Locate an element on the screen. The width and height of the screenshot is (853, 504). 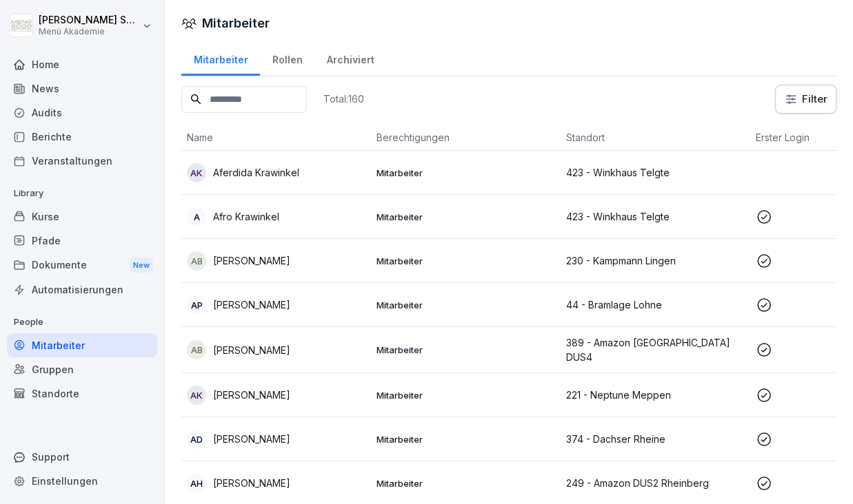
div: Standorte is located at coordinates (82, 393).